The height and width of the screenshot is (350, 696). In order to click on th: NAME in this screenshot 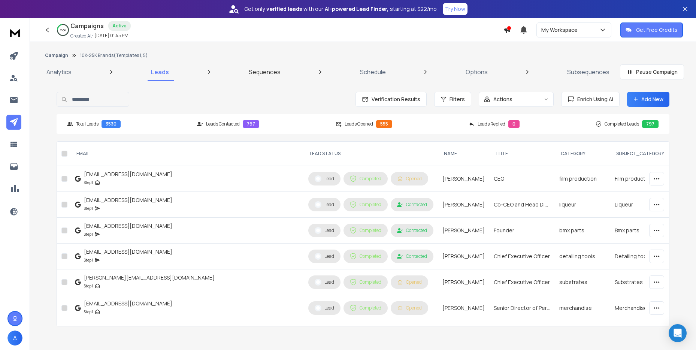, I will do `click(463, 154)`.